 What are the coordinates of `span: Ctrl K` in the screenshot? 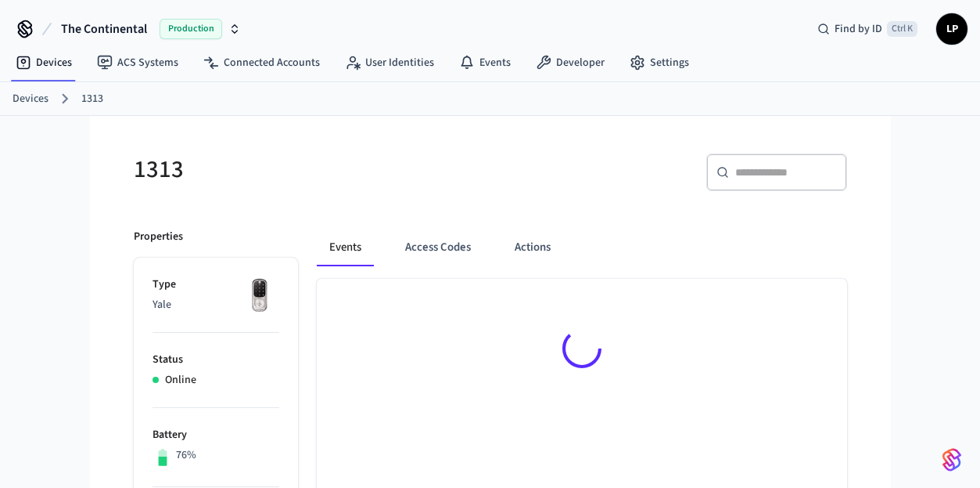 It's located at (902, 29).